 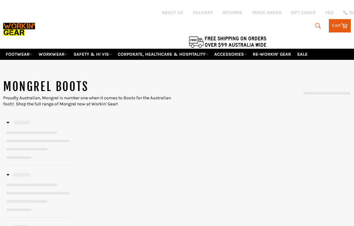 I want to click on h1: MONGREL BOOTS, so click(x=90, y=87).